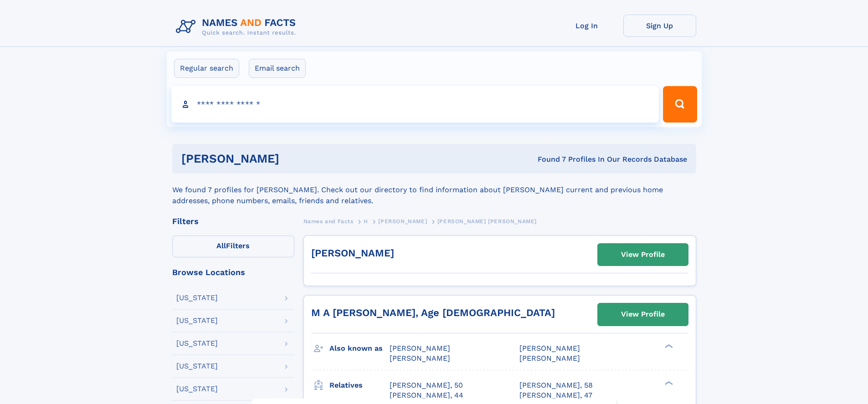  I want to click on div: Browse Locations, so click(233, 272).